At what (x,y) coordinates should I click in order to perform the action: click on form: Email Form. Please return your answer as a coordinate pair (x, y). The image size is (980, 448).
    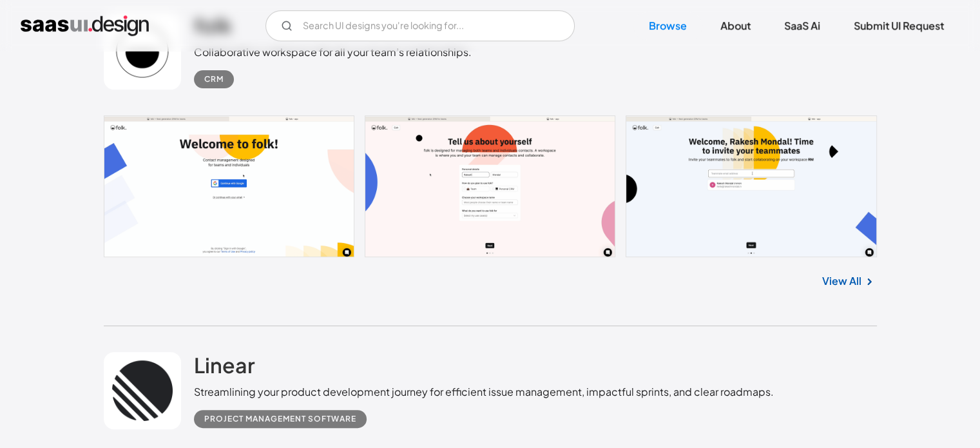
    Looking at the image, I should click on (420, 26).